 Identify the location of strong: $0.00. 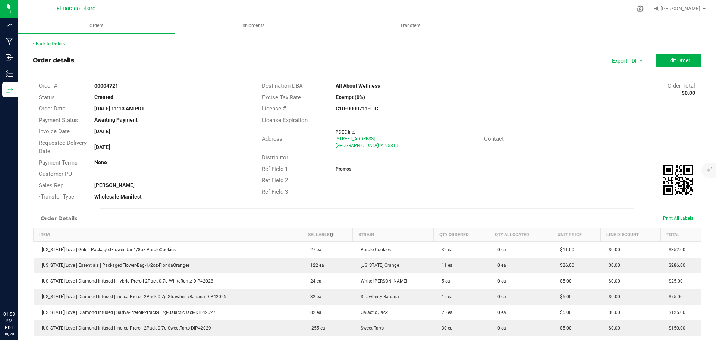
(688, 93).